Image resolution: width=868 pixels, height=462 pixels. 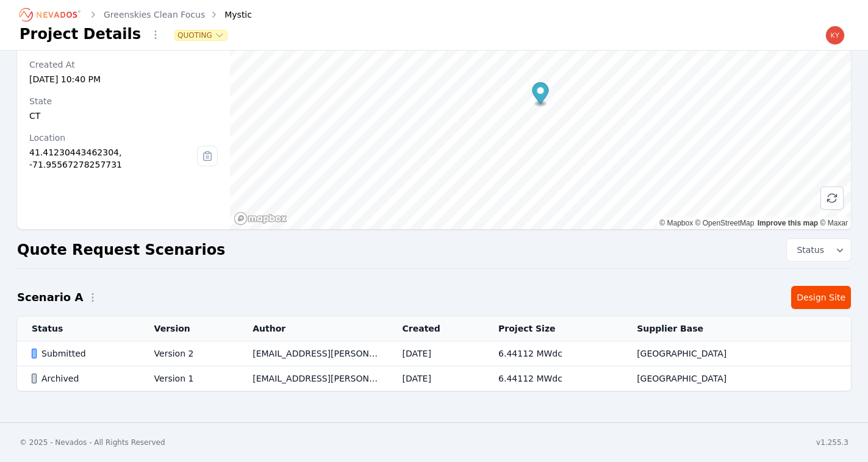 I want to click on th: Project Size, so click(x=553, y=328).